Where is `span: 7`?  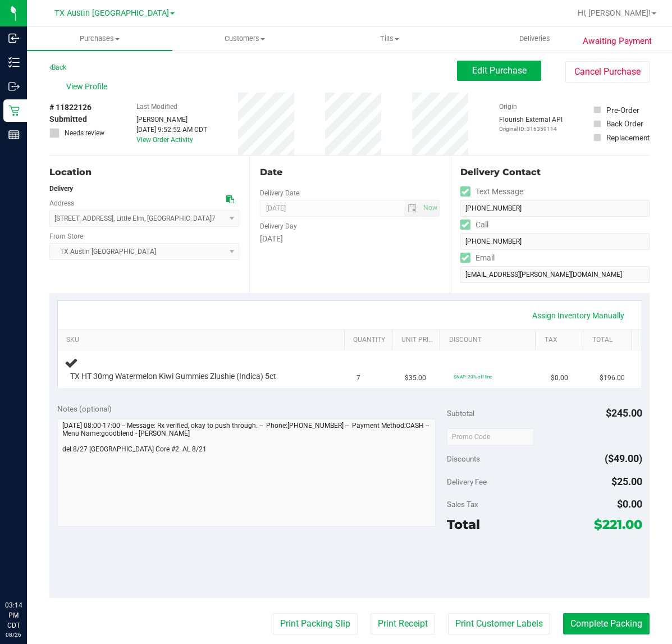
span: 7 is located at coordinates (359, 378).